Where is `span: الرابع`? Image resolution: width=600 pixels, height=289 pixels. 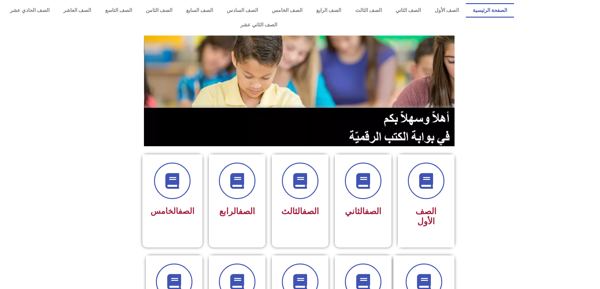 span: الرابع is located at coordinates (237, 212).